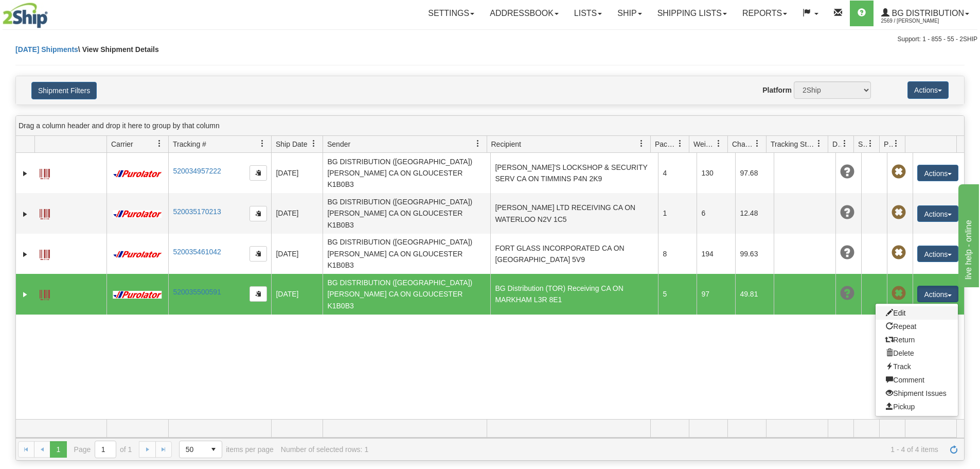  What do you see at coordinates (314, 144) in the screenshot?
I see `a: Ship Date filter column settings` at bounding box center [314, 144].